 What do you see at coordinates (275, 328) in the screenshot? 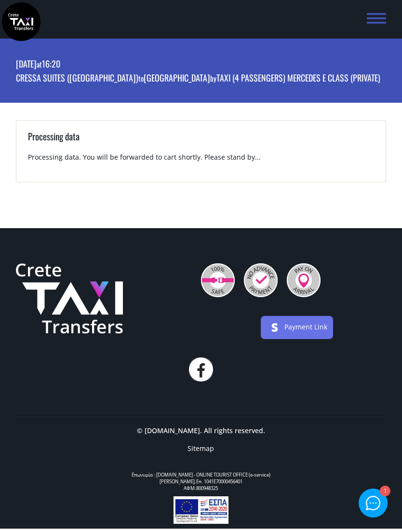
I see `img: stripe` at bounding box center [275, 328].